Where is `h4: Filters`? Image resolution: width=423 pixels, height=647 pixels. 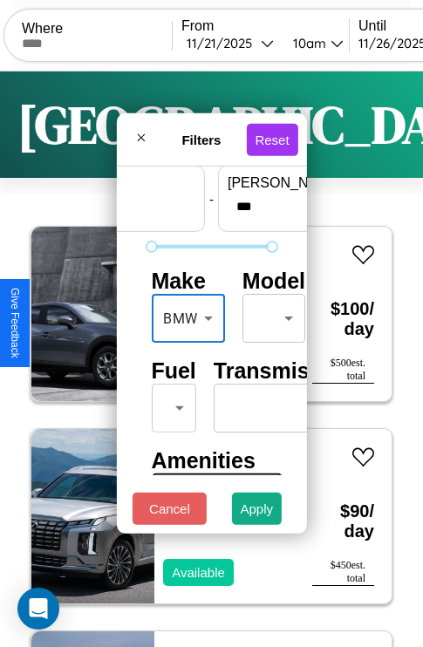
h4: Filters is located at coordinates (201, 139).